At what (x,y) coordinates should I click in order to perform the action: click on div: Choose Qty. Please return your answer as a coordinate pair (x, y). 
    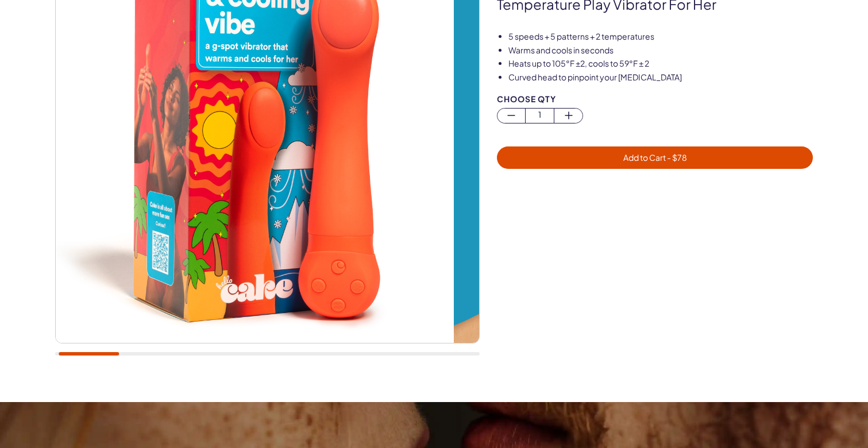
    Looking at the image, I should click on (655, 99).